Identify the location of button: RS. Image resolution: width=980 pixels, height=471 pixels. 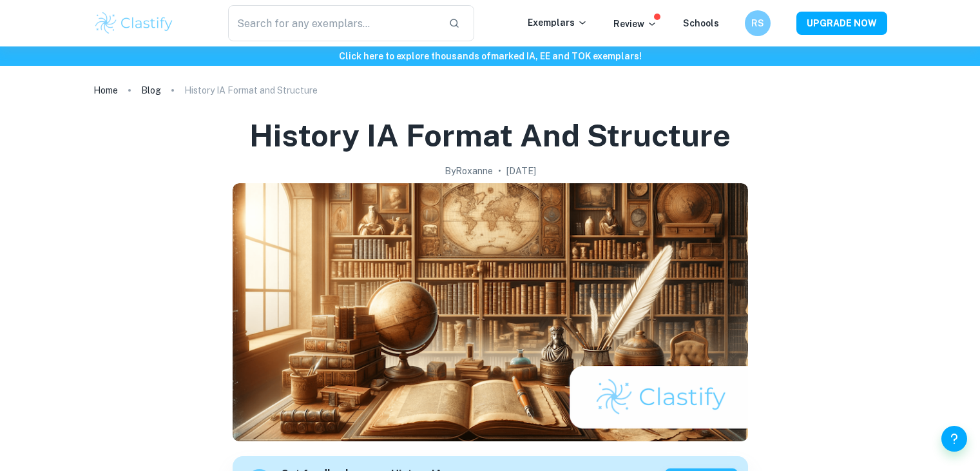
(758, 23).